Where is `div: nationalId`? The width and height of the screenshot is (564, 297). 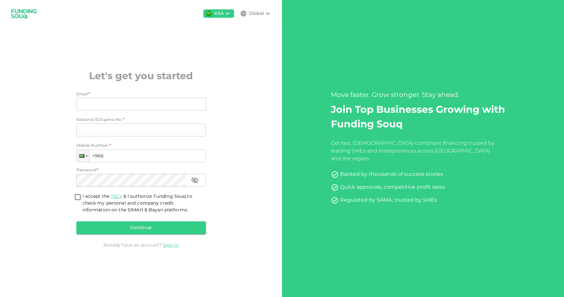 div: nationalId is located at coordinates (141, 130).